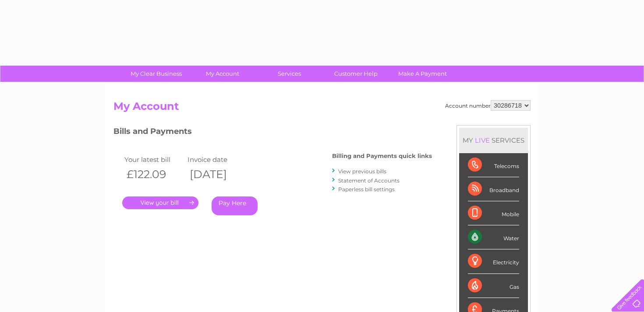 The height and width of the screenshot is (312, 644). I want to click on a: Pay Here, so click(234, 206).